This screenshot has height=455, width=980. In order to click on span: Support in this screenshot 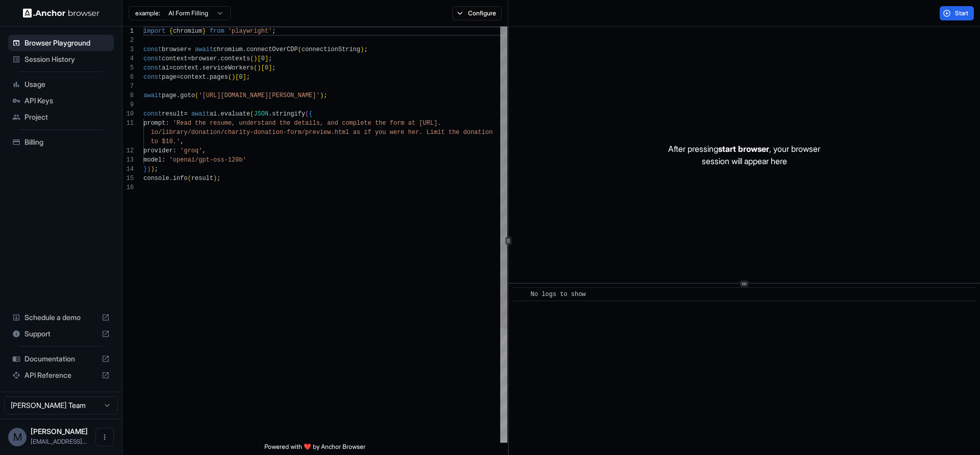, I will do `click(60, 334)`.